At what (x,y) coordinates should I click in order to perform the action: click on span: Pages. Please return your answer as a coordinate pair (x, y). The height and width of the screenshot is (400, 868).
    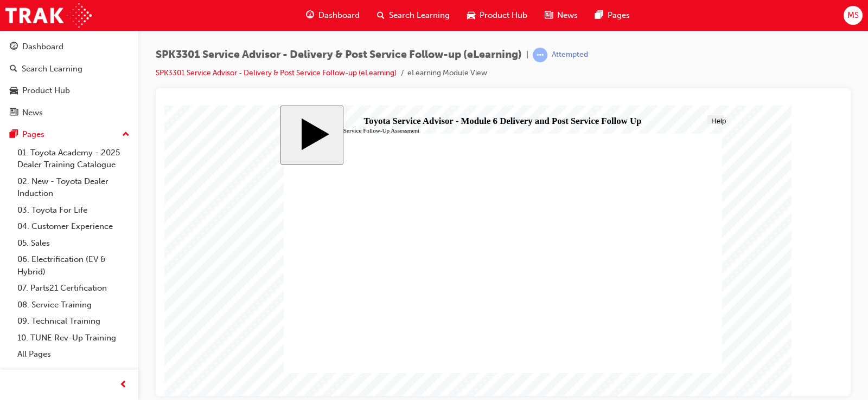
    Looking at the image, I should click on (618, 15).